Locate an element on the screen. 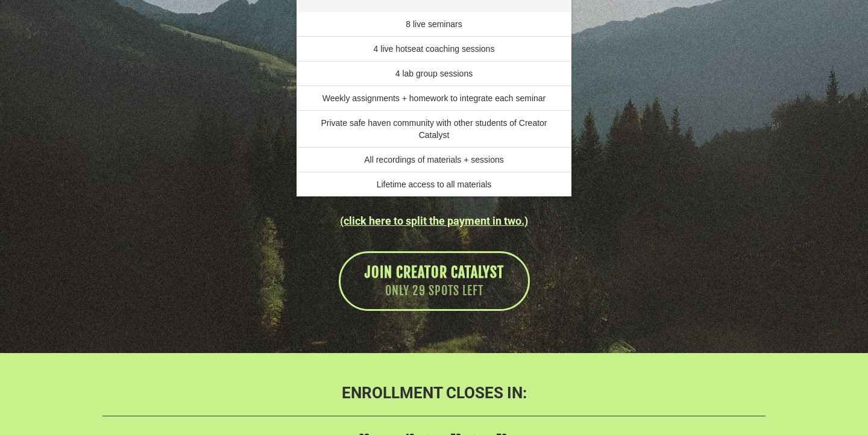  span: Private safe haven community with other students of Creator Catalyst is located at coordinates (434, 129).